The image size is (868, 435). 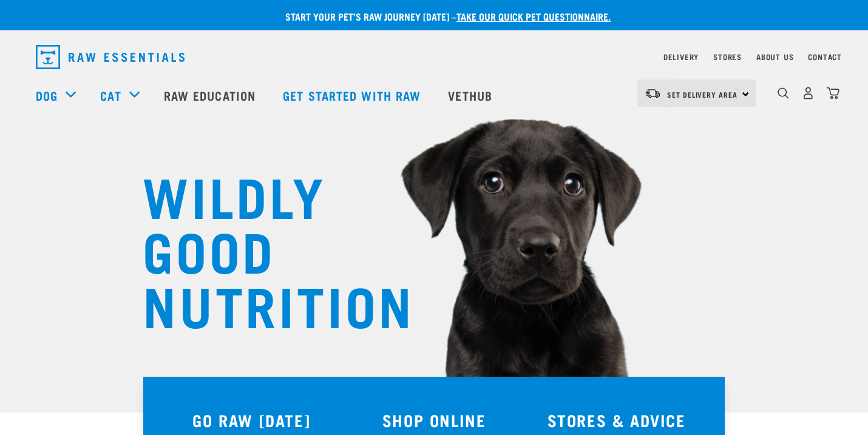 What do you see at coordinates (211, 95) in the screenshot?
I see `a: Raw Education` at bounding box center [211, 95].